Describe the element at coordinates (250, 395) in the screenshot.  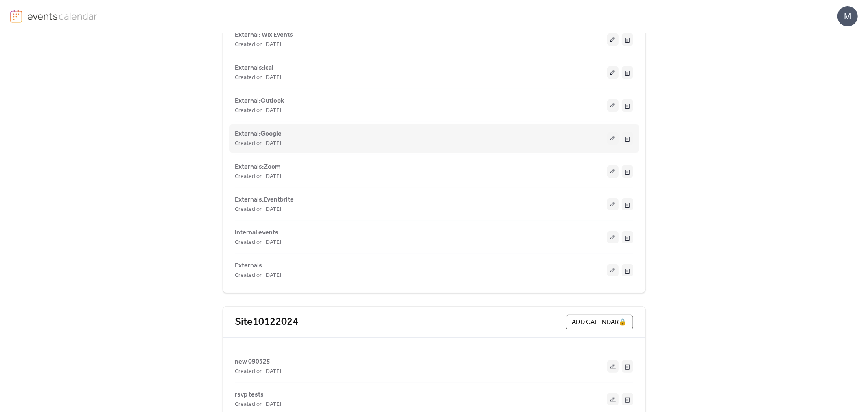
I see `span: rsvp tests` at that location.